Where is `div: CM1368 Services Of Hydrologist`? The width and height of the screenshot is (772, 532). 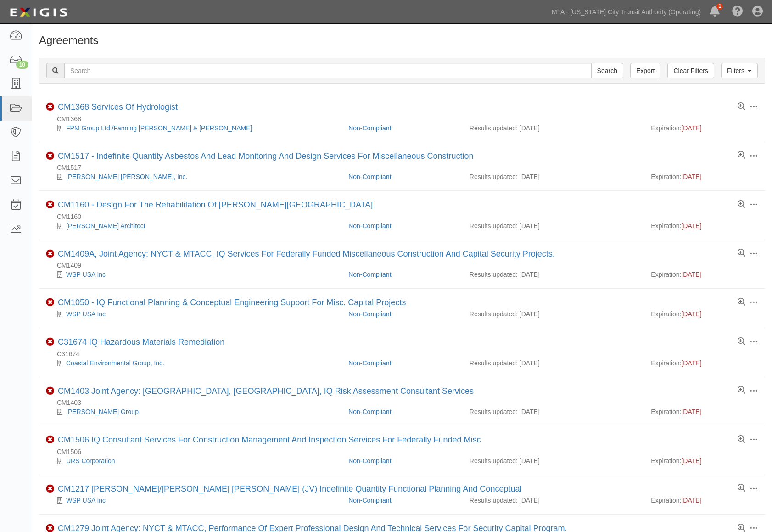
div: CM1368 Services Of Hydrologist is located at coordinates (118, 107).